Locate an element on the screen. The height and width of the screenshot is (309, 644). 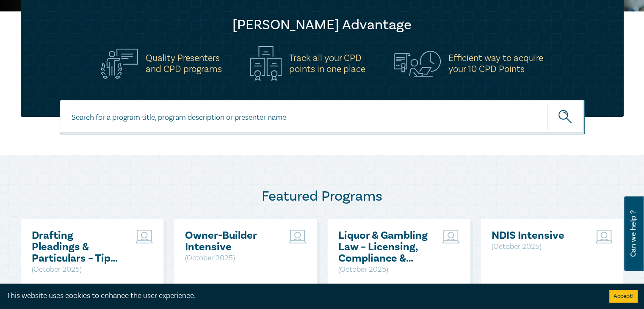
a: Owner-Builder Intensive is located at coordinates (231, 242).